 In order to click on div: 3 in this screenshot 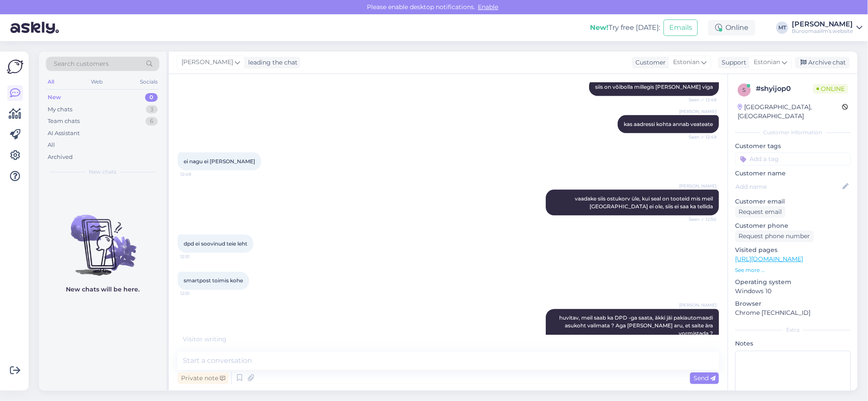, I will do `click(152, 109)`.